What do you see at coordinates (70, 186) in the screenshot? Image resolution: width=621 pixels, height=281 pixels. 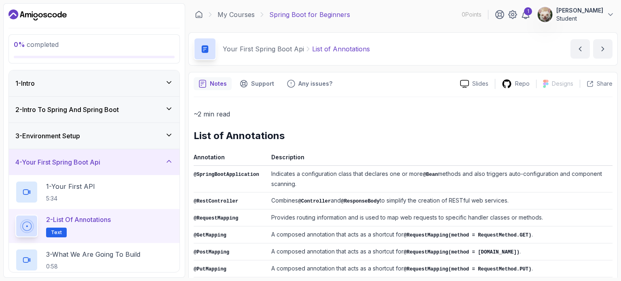 I see `p: 1 - Your First API` at bounding box center [70, 186].